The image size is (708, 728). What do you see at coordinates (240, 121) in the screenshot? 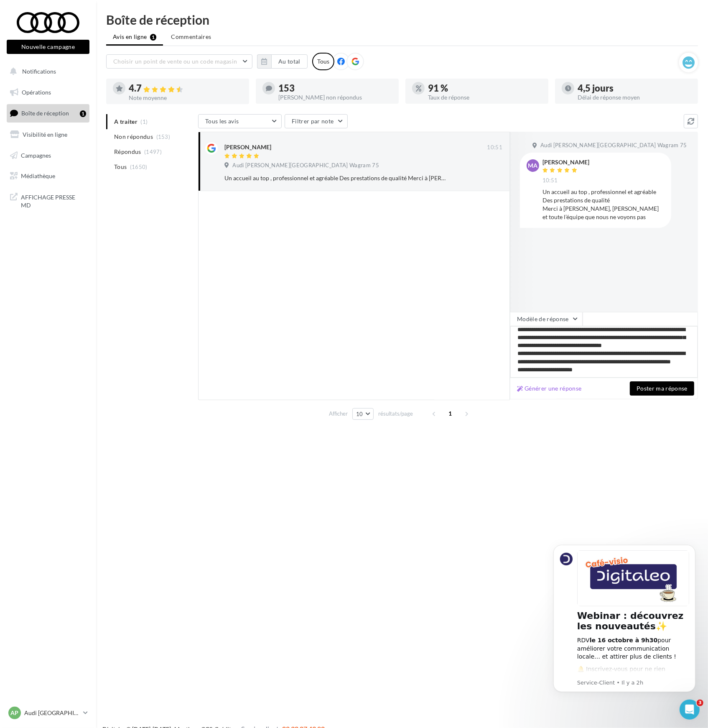
I see `button: Tous les avis` at bounding box center [240, 121].